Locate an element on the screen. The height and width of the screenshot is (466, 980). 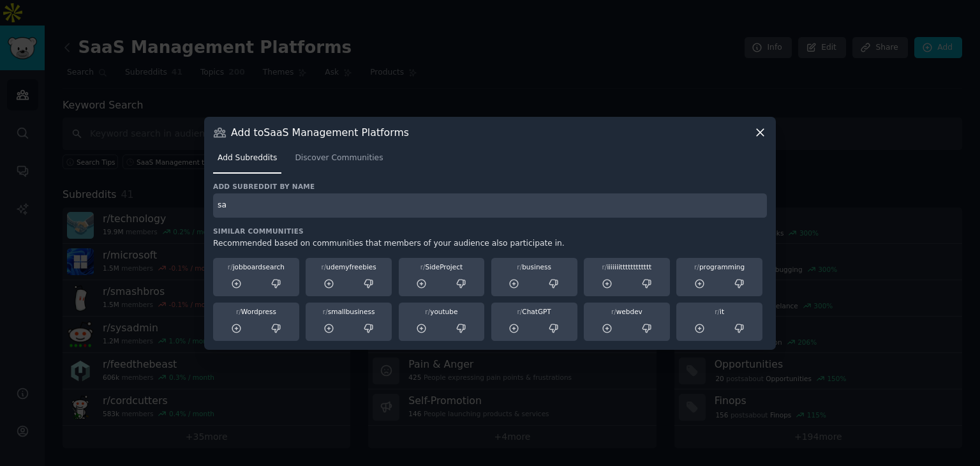
div: jobboardsearch is located at coordinates (256, 266).